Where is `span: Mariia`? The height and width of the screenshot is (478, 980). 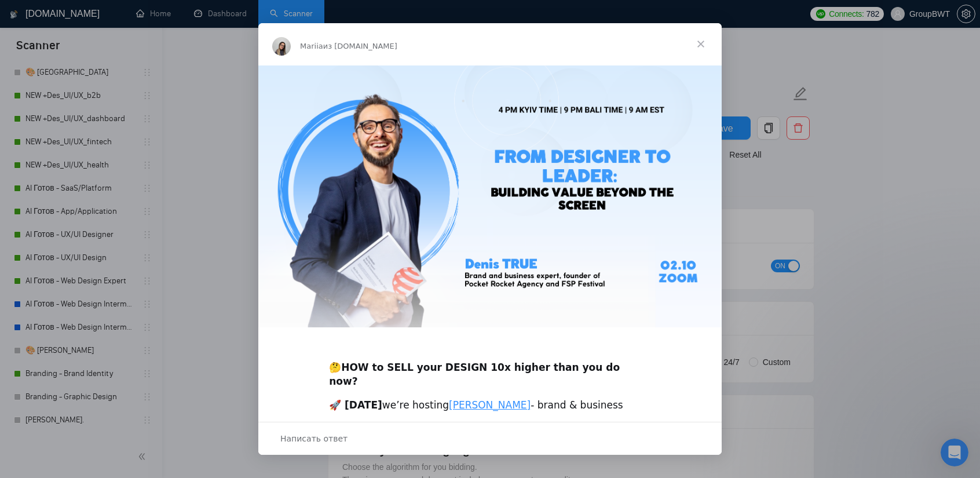 span: Mariia is located at coordinates (312, 46).